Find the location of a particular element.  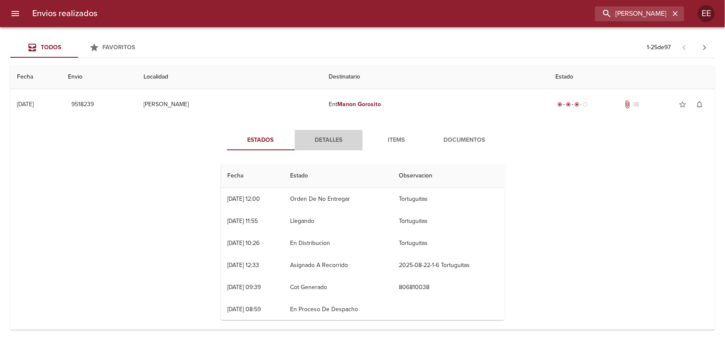

span: No tiene pedido asociado is located at coordinates (636, 105).